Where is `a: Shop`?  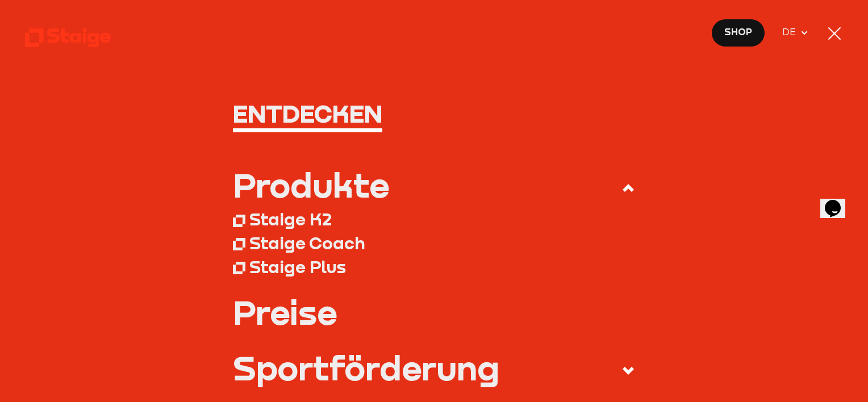
a: Shop is located at coordinates (738, 33).